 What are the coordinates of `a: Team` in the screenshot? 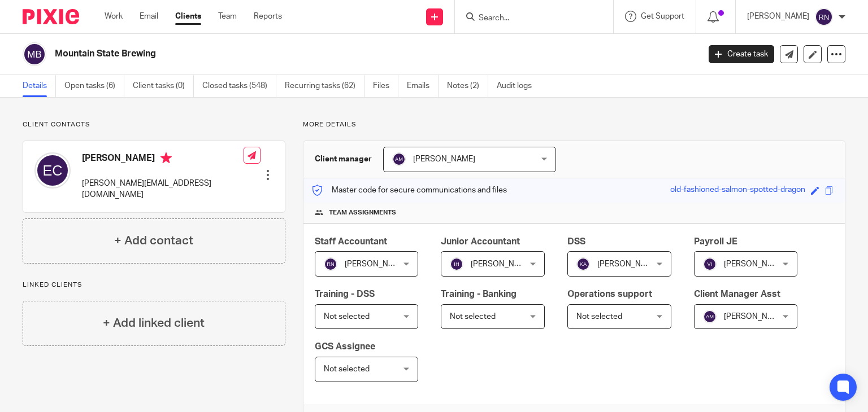 It's located at (227, 16).